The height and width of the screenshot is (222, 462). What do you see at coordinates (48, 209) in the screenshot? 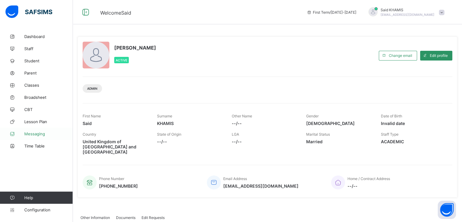
I see `span: Configuration` at bounding box center [48, 209].